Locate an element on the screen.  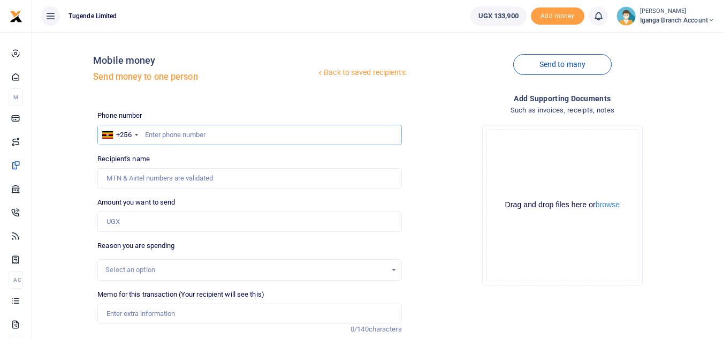
div: Select an option is located at coordinates (246, 270).